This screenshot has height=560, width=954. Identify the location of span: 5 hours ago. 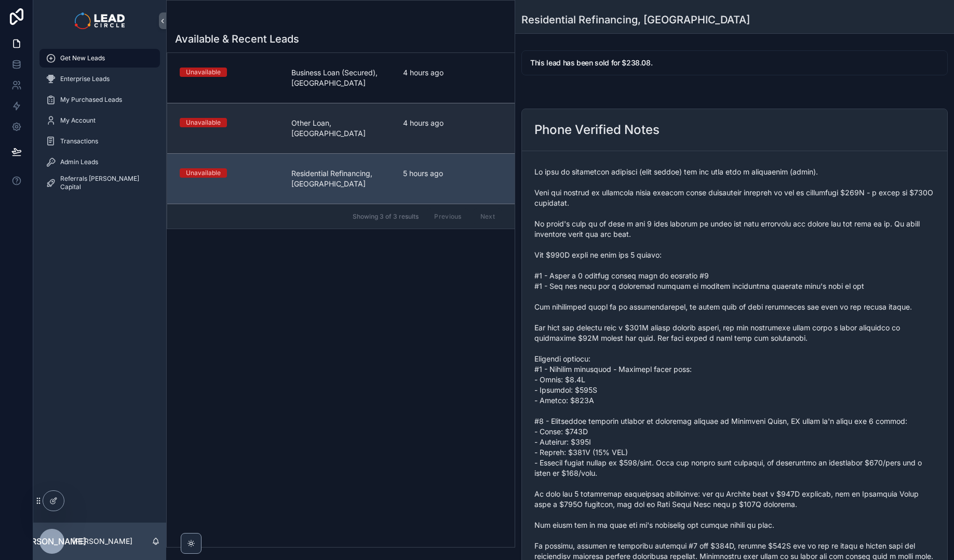
(452, 173).